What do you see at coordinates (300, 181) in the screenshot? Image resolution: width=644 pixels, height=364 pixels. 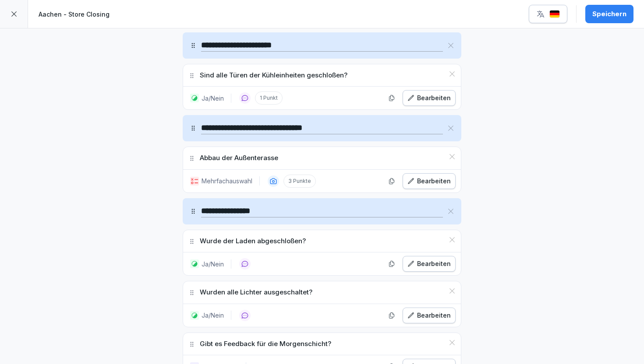 I see `p: 3 Punkte` at bounding box center [300, 181].